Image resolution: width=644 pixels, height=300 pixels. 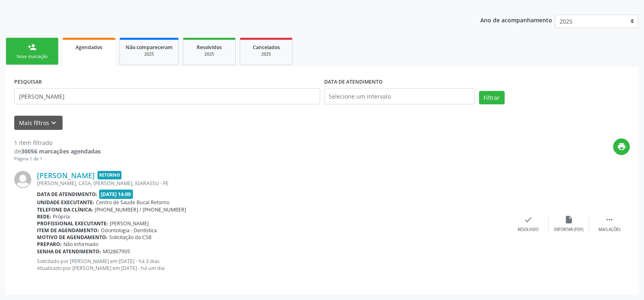 I want to click on label: PESQUISAR, so click(x=28, y=81).